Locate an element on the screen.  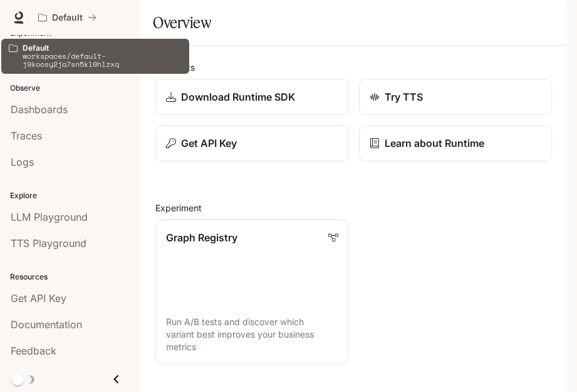
button: All workspaces is located at coordinates (67, 17).